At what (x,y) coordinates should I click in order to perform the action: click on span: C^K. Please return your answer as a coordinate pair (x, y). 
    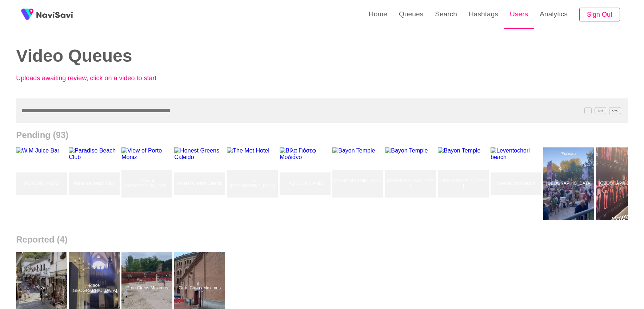
    Looking at the image, I should click on (615, 111).